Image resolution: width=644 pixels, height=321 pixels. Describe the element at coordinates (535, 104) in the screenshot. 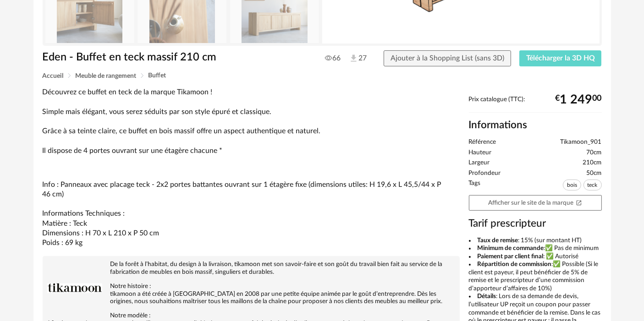

I see `div: Prix catalogue (TTC):` at that location.